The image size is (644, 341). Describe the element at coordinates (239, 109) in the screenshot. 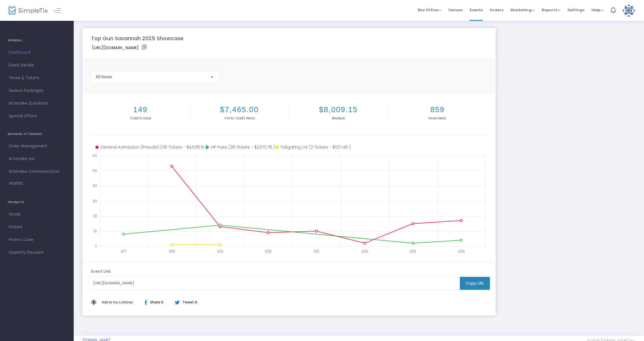

I see `h2: $7,465.00` at that location.